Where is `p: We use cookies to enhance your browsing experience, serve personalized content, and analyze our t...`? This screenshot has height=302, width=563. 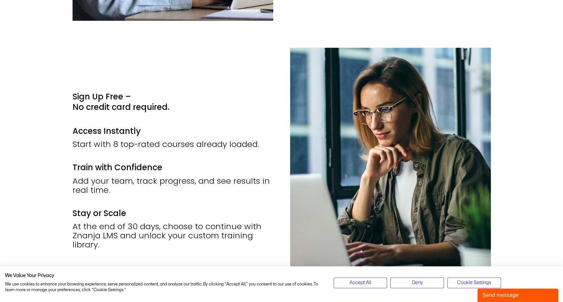
p: We use cookies to enhance your browsing experience, serve personalized content, and analyze our t... is located at coordinates (164, 287).